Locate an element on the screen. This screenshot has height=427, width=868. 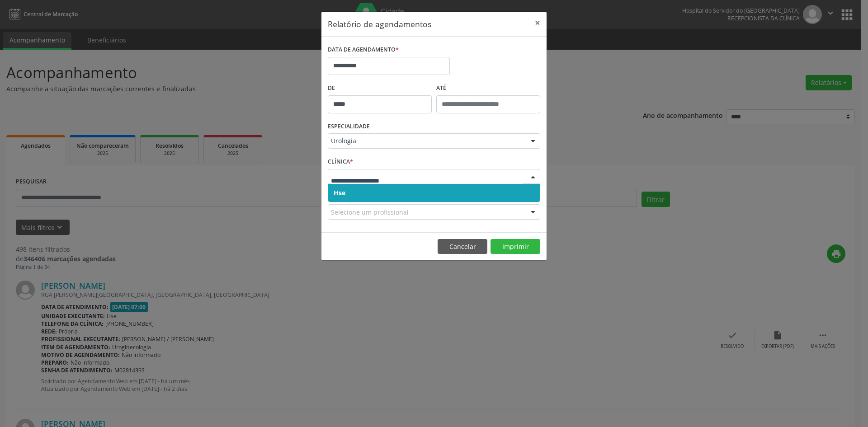
label: CLÍNICA is located at coordinates (341, 161).